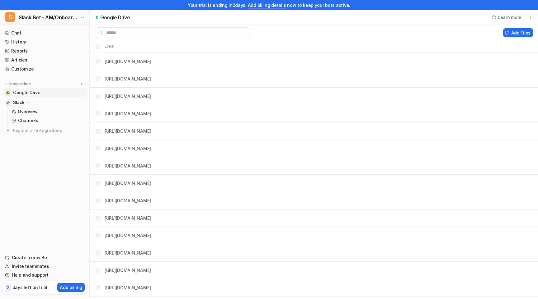 Image resolution: width=538 pixels, height=299 pixels. What do you see at coordinates (19, 103) in the screenshot?
I see `p: Slack` at bounding box center [19, 103].